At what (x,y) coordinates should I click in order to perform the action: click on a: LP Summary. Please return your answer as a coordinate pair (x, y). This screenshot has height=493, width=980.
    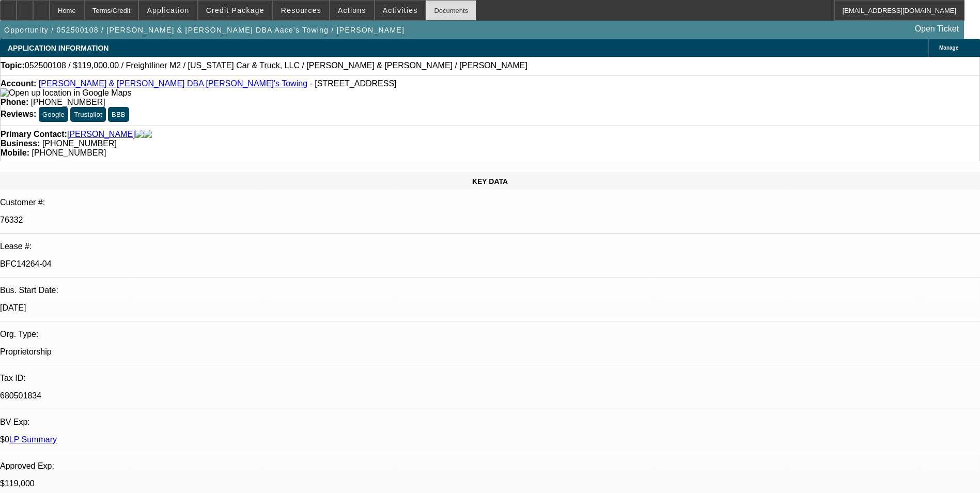
    Looking at the image, I should click on (33, 439).